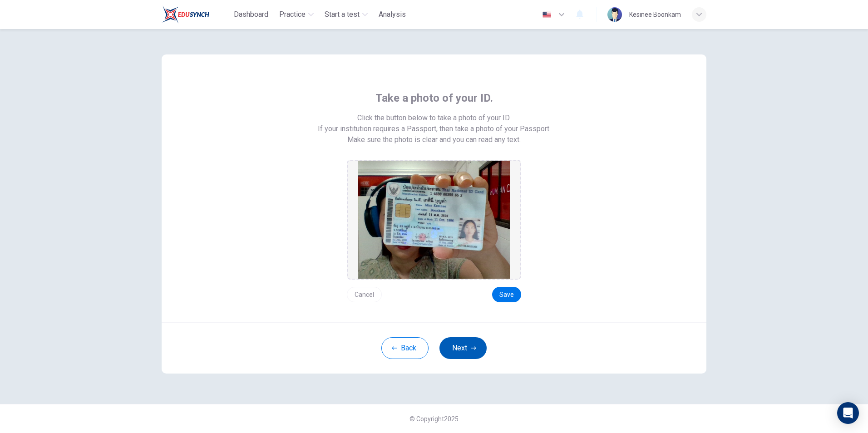  Describe the element at coordinates (434, 140) in the screenshot. I see `span: Make sure the photo is clear and you can read any text.` at that location.